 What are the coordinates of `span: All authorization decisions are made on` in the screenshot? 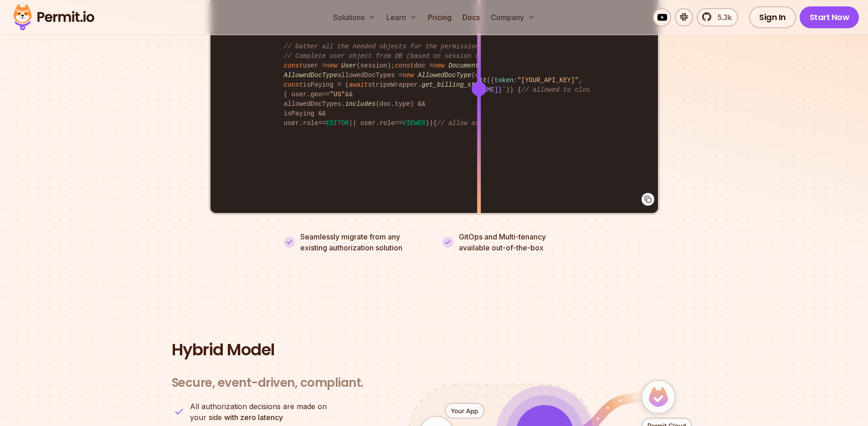 It's located at (259, 407).